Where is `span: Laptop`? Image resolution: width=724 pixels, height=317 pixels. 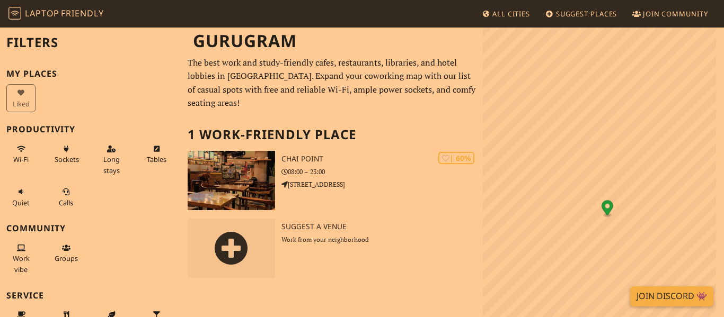
span: Laptop is located at coordinates (42, 13).